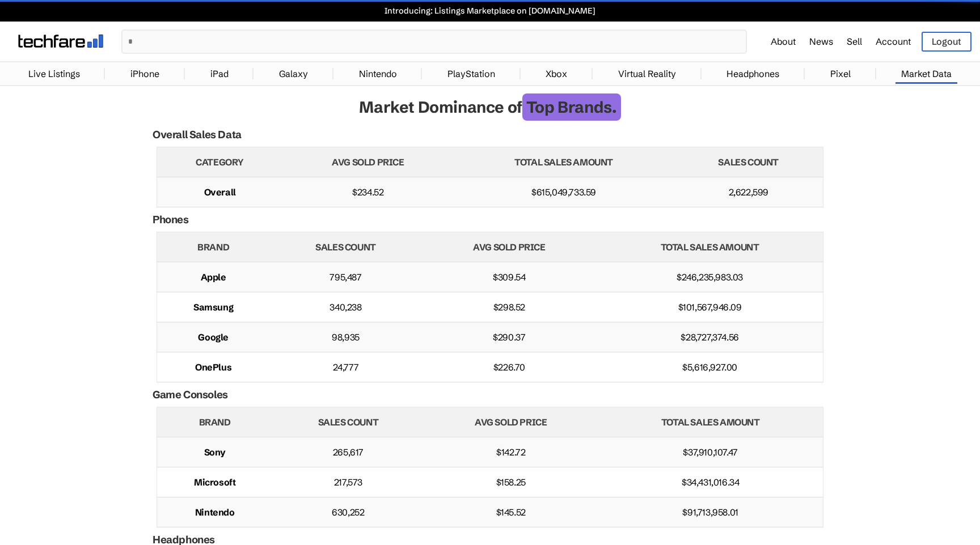 The width and height of the screenshot is (980, 545). What do you see at coordinates (293, 74) in the screenshot?
I see `a: Galaxy` at bounding box center [293, 74].